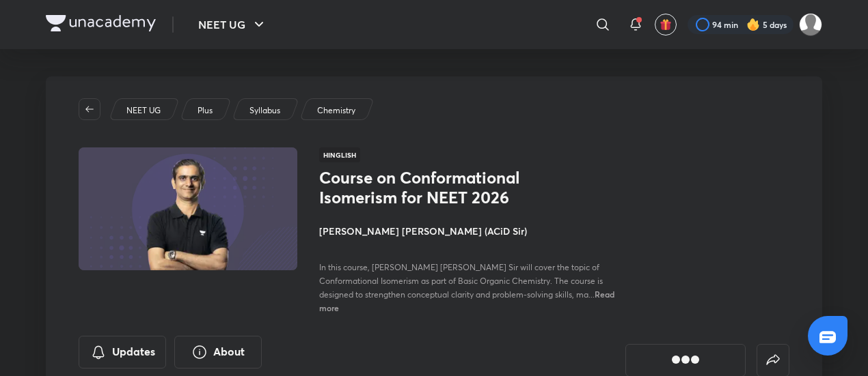  What do you see at coordinates (100, 23) in the screenshot?
I see `img: Company Logo` at bounding box center [100, 23].